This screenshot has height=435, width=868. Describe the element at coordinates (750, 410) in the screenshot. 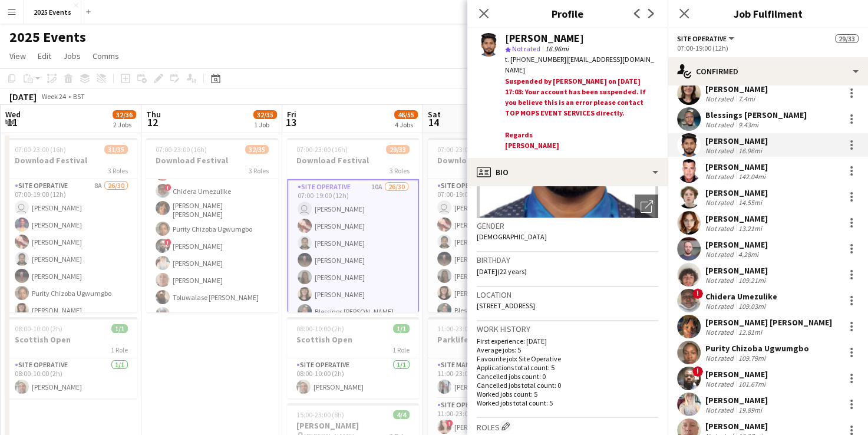

I see `div: 19.89mi` at that location.